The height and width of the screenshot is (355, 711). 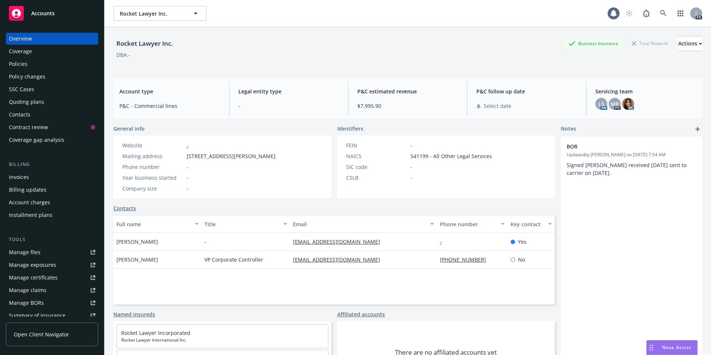 I want to click on a: Billing updates, so click(x=52, y=190).